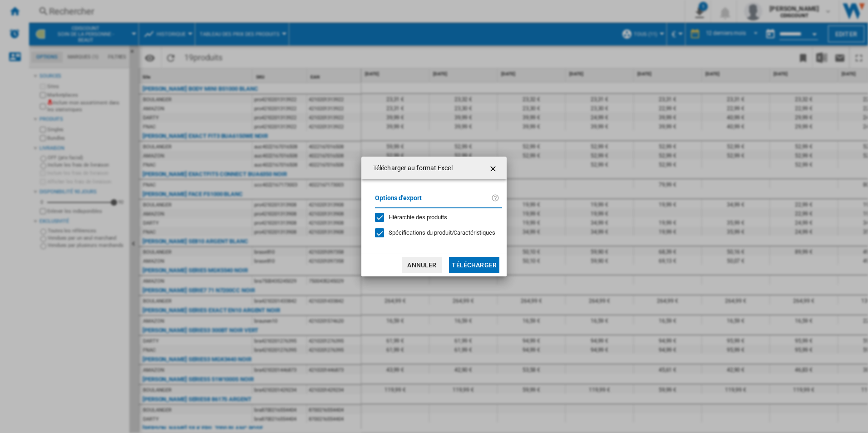 Image resolution: width=868 pixels, height=433 pixels. What do you see at coordinates (441, 232) in the screenshot?
I see `span: Spécifications du produit/Caractéristiques` at bounding box center [441, 232].